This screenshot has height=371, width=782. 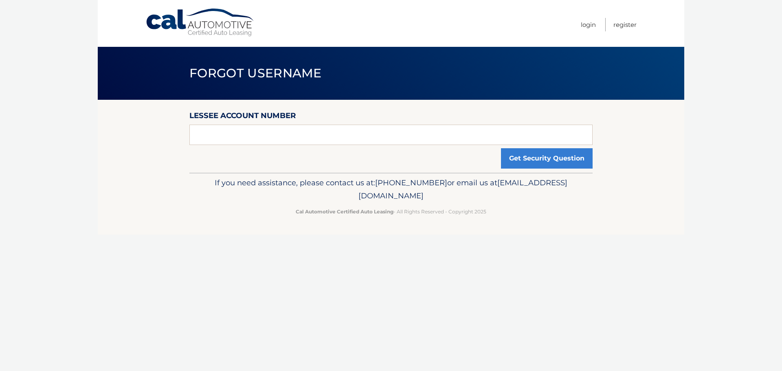 What do you see at coordinates (200, 22) in the screenshot?
I see `a: Cal Automotive` at bounding box center [200, 22].